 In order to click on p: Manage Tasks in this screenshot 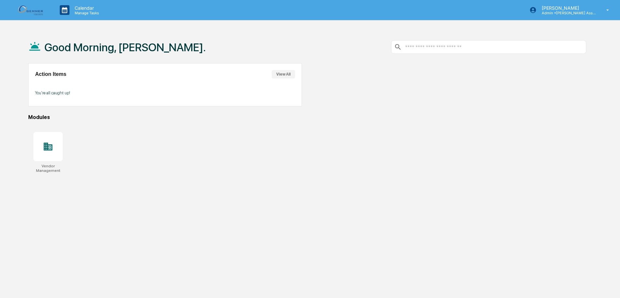, I will do `click(86, 13)`.